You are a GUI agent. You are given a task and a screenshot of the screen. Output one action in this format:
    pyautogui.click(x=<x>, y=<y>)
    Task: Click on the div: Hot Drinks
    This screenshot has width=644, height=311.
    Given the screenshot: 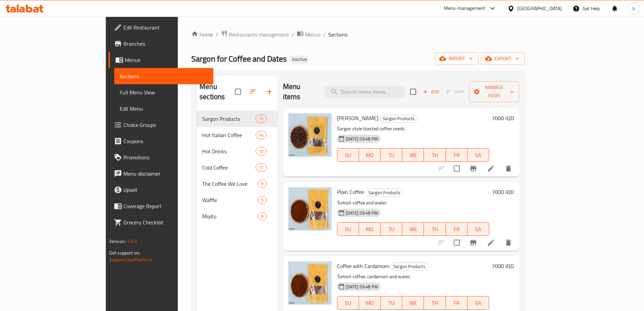 What is the action you would take?
    pyautogui.click(x=229, y=151)
    